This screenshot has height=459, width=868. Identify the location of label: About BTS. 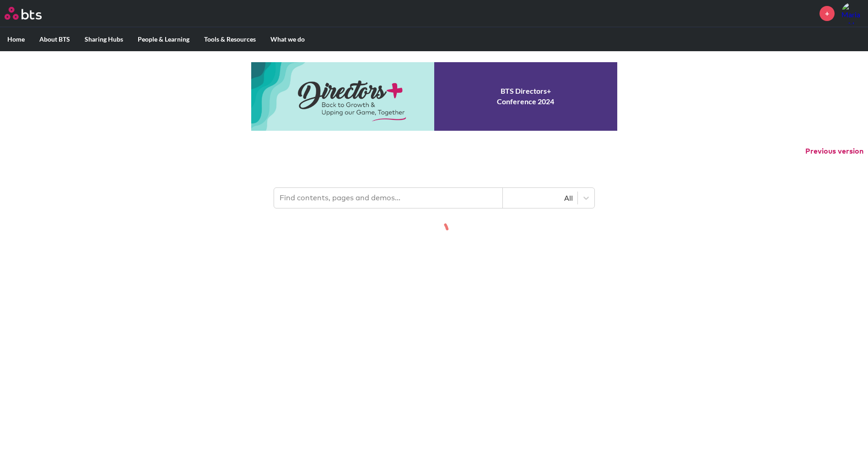
(55, 39).